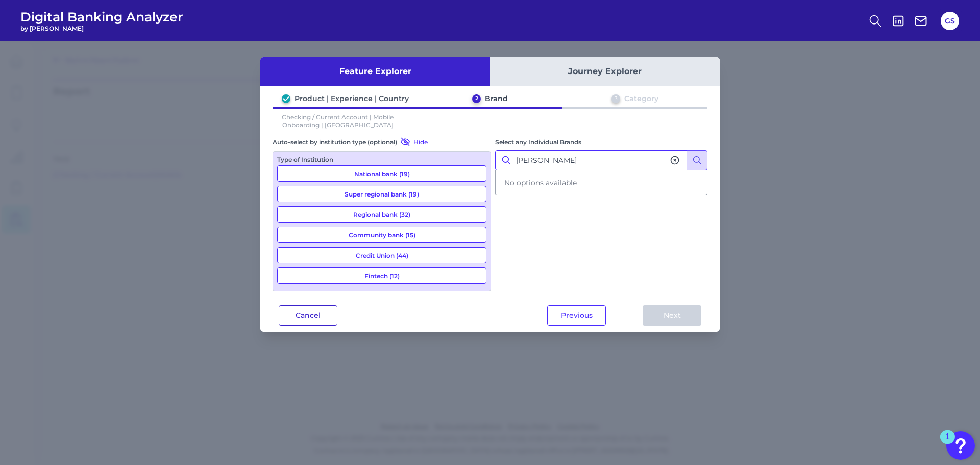 This screenshot has height=465, width=980. I want to click on button: Journey Explorer, so click(604, 71).